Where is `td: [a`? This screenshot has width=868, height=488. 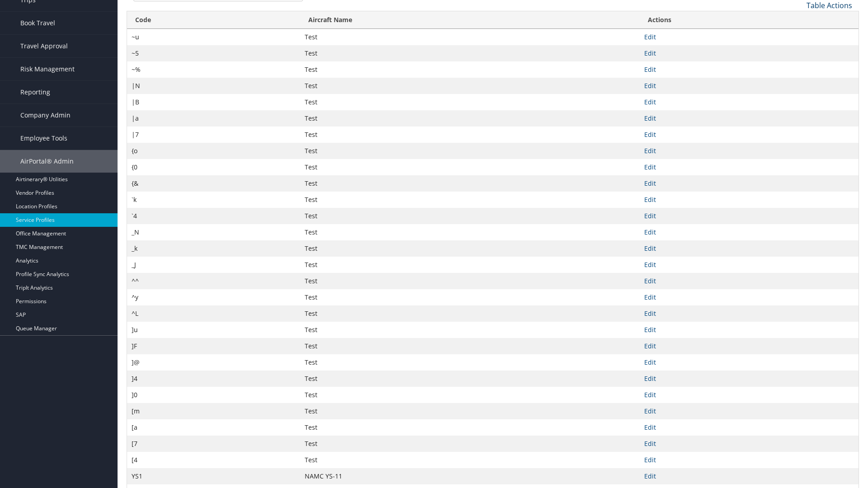
td: [a is located at coordinates (213, 428).